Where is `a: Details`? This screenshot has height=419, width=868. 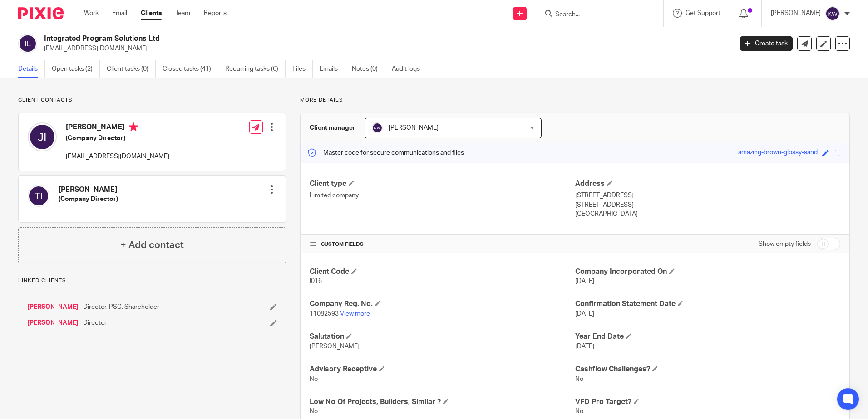 a: Details is located at coordinates (31, 69).